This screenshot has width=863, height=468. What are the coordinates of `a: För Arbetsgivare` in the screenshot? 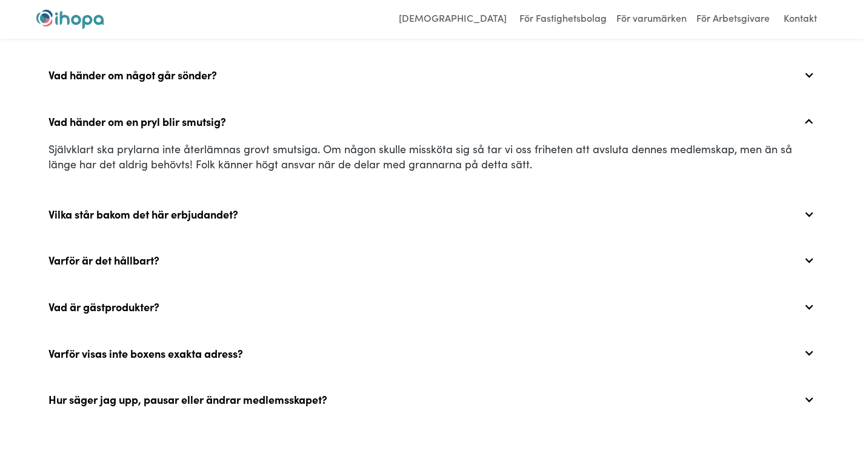 It's located at (732, 19).